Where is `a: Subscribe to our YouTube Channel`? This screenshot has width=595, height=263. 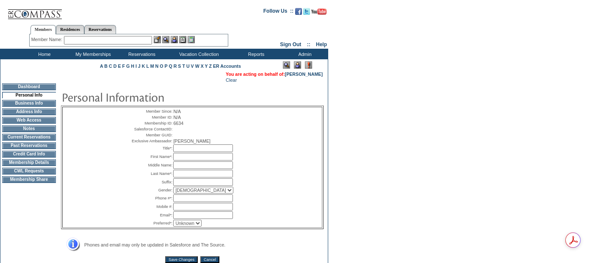
a: Subscribe to our YouTube Channel is located at coordinates (319, 13).